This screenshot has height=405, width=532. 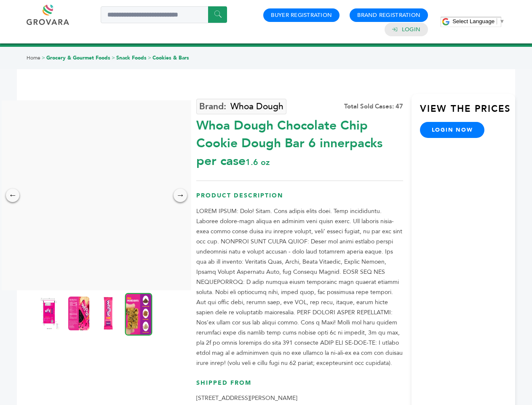 What do you see at coordinates (242, 107) in the screenshot?
I see `a: Whoa Dough` at bounding box center [242, 107].